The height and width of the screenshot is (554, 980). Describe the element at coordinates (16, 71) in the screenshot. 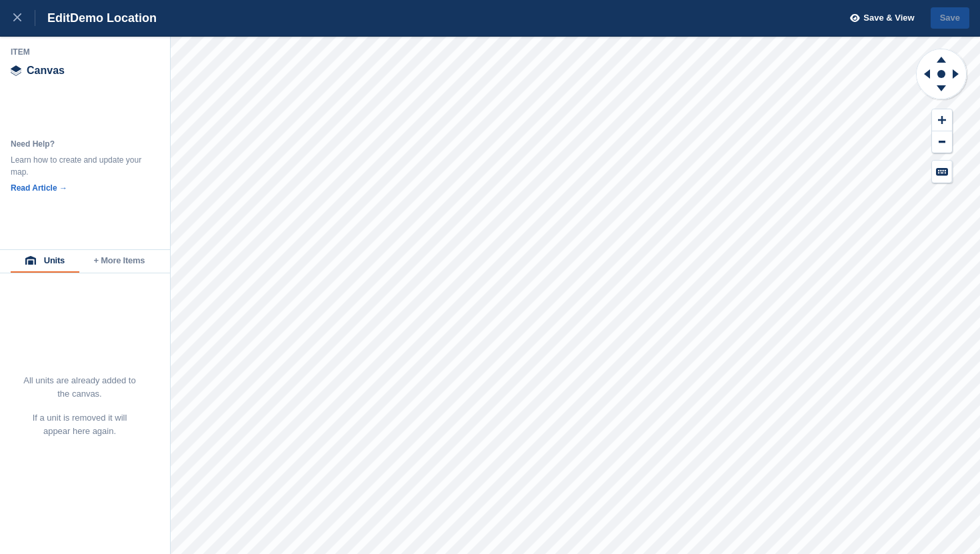

I see `img: canvas-icn.9d1aba5b.svg` at that location.